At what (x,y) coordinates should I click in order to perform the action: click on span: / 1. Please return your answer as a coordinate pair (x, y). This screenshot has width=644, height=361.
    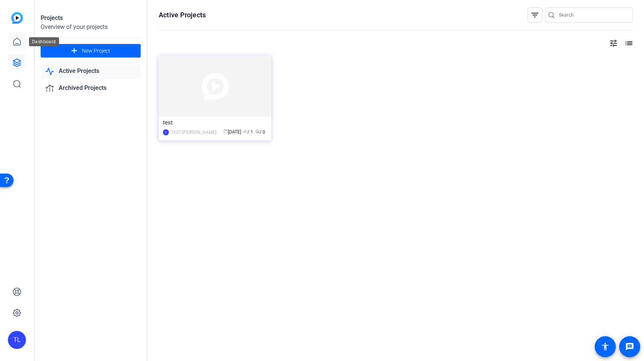
    Looking at the image, I should click on (248, 132).